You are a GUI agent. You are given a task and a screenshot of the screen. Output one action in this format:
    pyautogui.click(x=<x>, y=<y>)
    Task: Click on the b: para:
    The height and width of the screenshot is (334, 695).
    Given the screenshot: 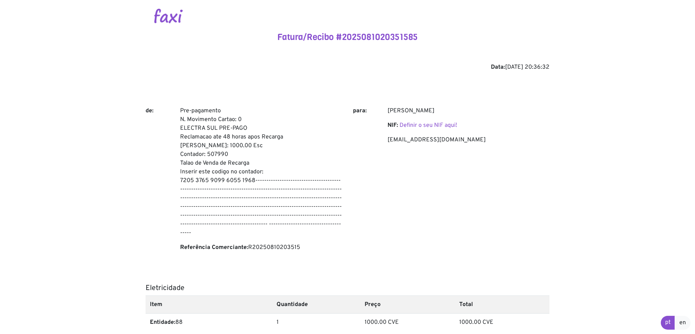 What is the action you would take?
    pyautogui.click(x=360, y=111)
    